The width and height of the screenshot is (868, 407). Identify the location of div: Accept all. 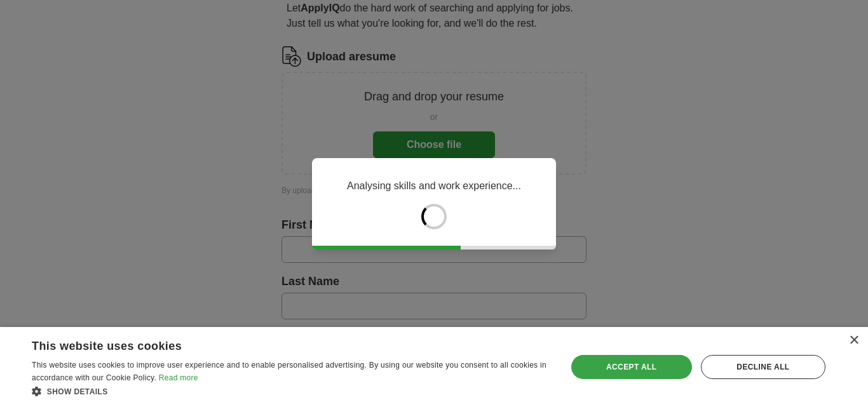
(632, 367).